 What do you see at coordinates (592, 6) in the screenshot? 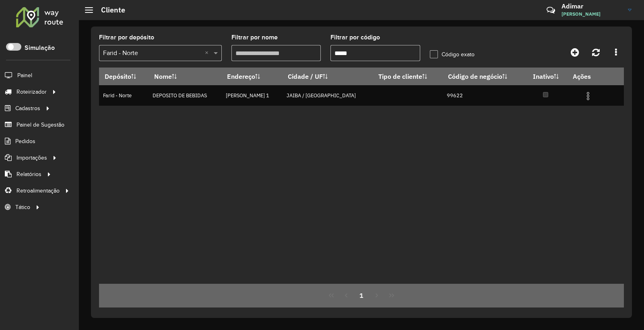
I see `h3: Adimar` at bounding box center [592, 6].